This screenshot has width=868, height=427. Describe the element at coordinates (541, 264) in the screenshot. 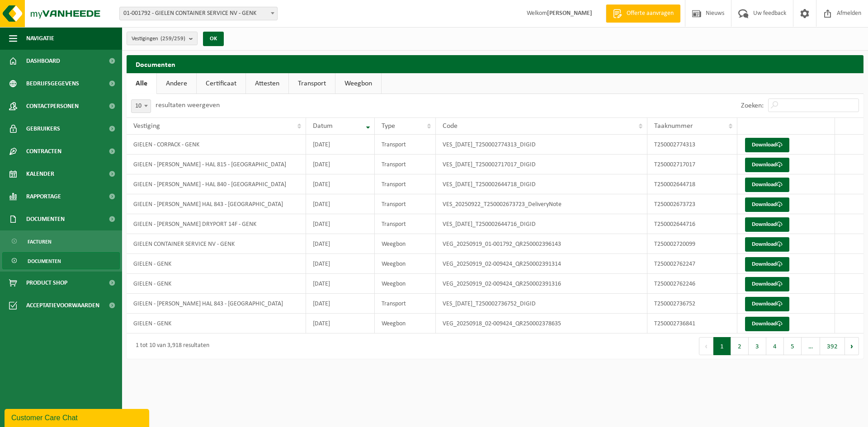

I see `td: VEG_20250919_02-009424_QR250002391314` at that location.